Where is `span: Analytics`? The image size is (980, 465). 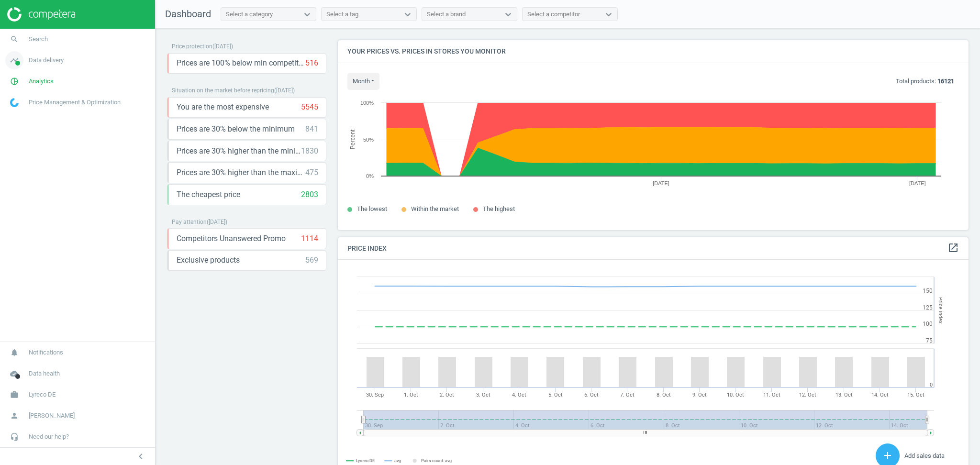
span: Analytics is located at coordinates (41, 81).